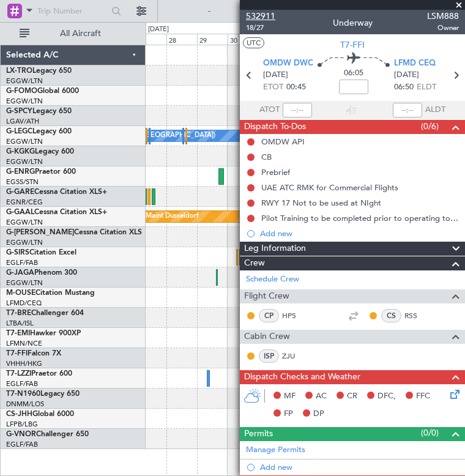  Describe the element at coordinates (40, 415) in the screenshot. I see `a: CS-JHHGlobal 6000` at that location.